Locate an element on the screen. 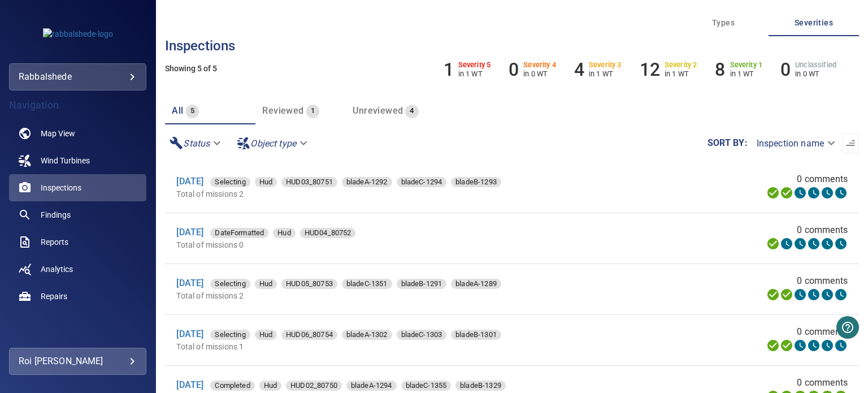 This screenshot has width=868, height=393. li: Severity Unclassified is located at coordinates (808, 70).